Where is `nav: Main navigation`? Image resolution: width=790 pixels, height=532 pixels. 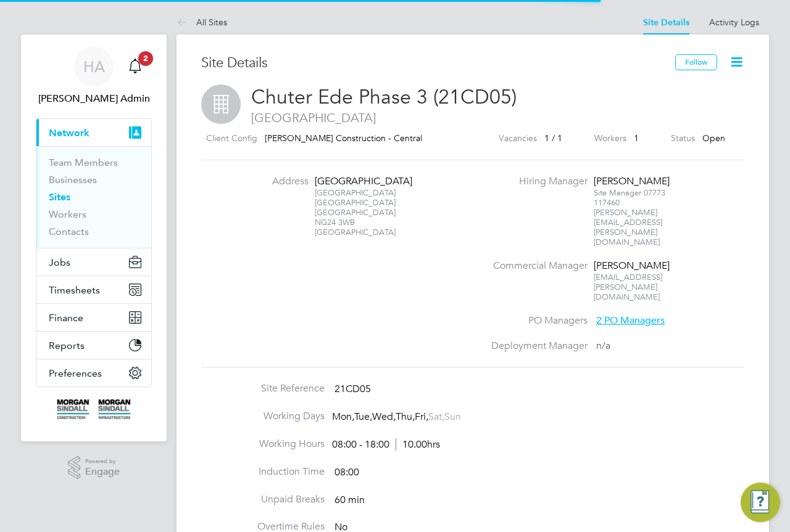 nav: Main navigation is located at coordinates (94, 238).